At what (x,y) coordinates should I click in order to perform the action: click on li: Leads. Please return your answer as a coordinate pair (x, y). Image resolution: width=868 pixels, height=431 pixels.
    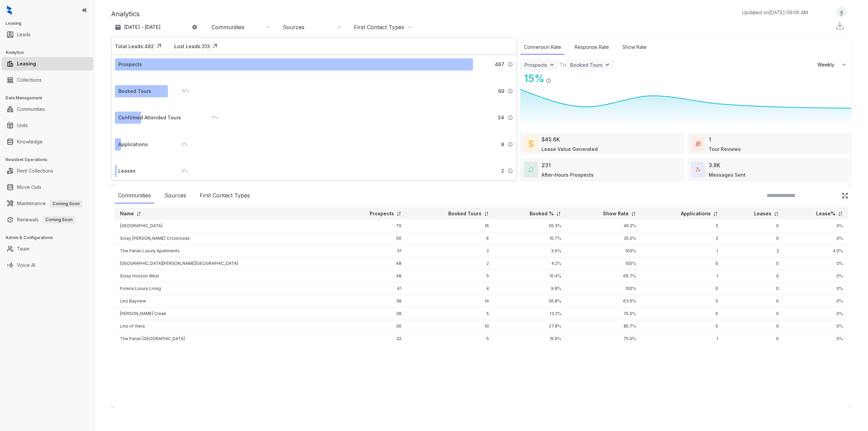
    Looking at the image, I should click on (47, 35).